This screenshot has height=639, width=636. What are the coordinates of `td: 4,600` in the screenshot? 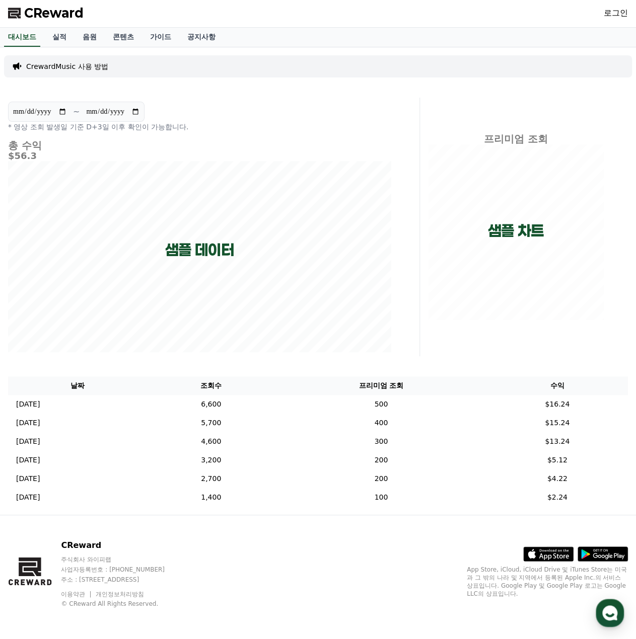 It's located at (211, 441).